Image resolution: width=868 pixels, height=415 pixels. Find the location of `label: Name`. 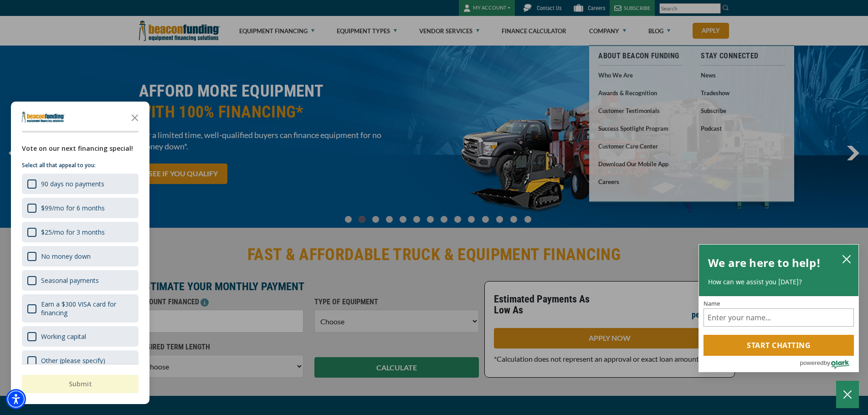

label: Name is located at coordinates (779, 304).